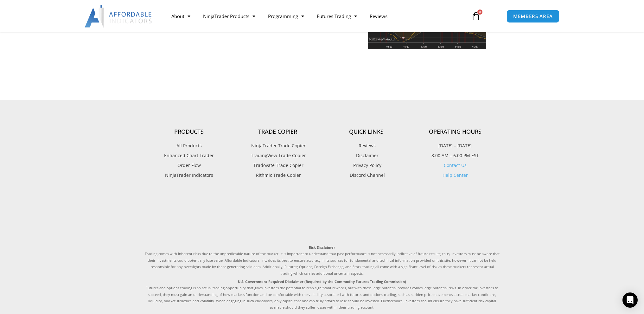 The width and height of the screenshot is (644, 314). I want to click on span: MEMBERS AREA, so click(533, 16).